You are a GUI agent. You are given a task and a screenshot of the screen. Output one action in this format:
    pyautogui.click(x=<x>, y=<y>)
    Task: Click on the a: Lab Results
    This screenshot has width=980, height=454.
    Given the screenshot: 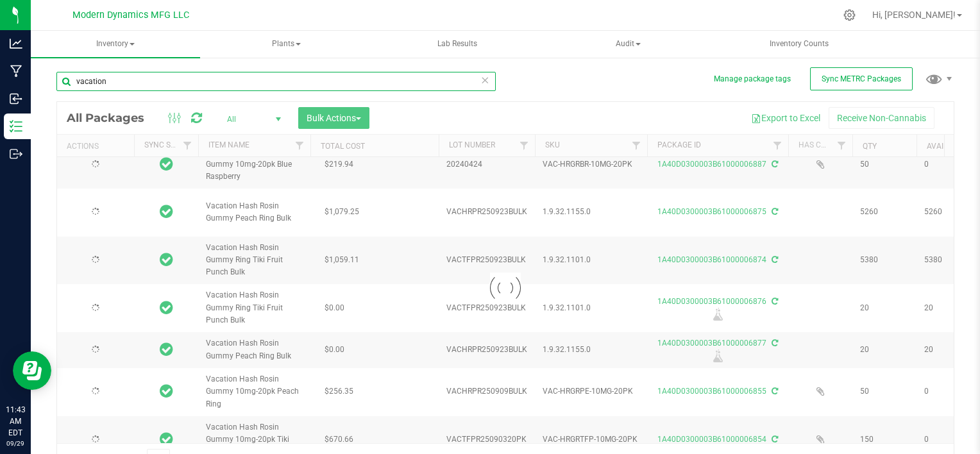 What is the action you would take?
    pyautogui.click(x=457, y=44)
    